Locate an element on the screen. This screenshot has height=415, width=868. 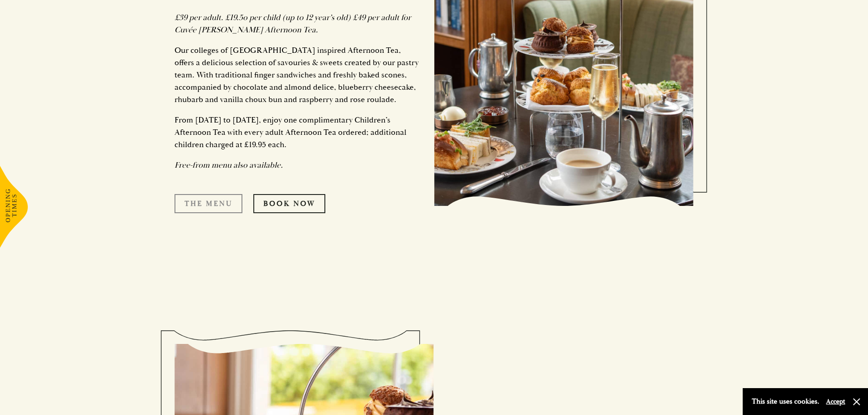
a: Book Now is located at coordinates (289, 204).